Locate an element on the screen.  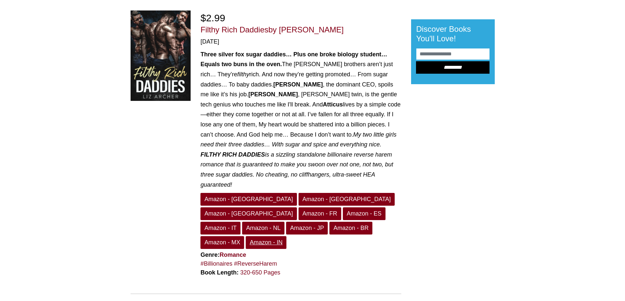
a: #ReverseHarem is located at coordinates (255, 264).